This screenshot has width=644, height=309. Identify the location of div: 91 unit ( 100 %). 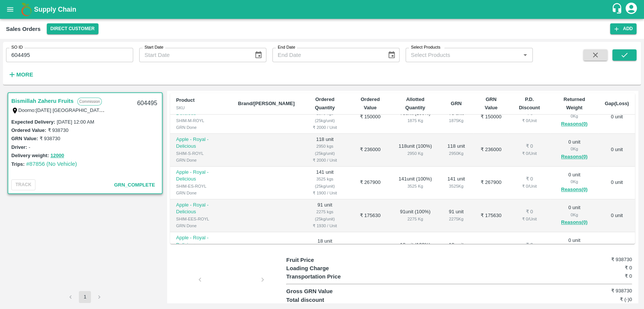
(415, 215).